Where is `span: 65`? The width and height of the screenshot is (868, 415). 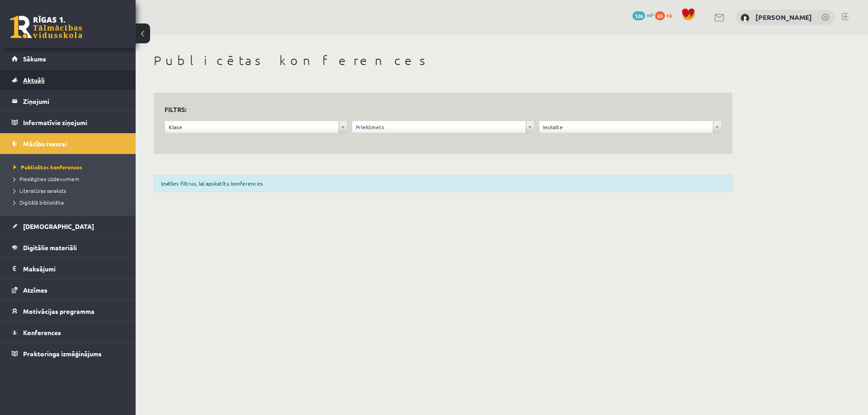
span: 65 is located at coordinates (660, 16).